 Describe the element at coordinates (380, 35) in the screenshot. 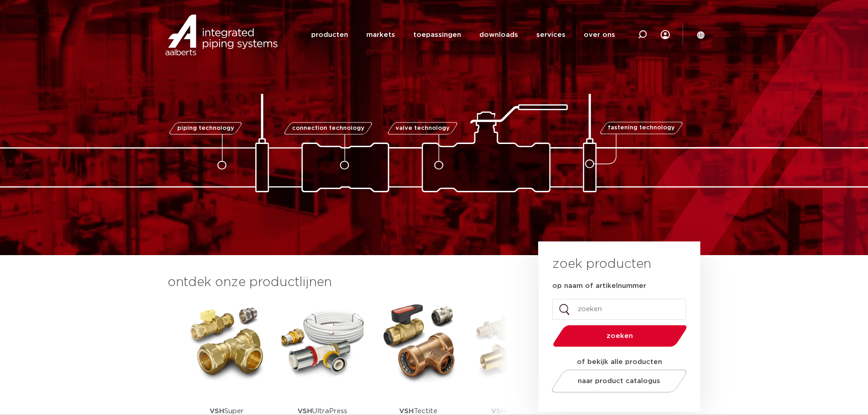

I see `a: markets` at that location.